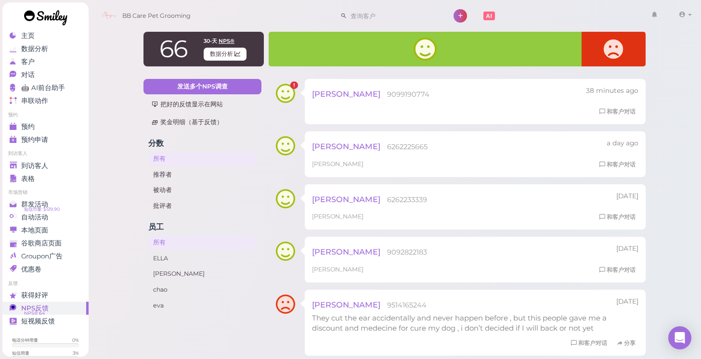  What do you see at coordinates (203, 122) in the screenshot?
I see `div: 奖金明细（基于反馈）` at bounding box center [203, 122].